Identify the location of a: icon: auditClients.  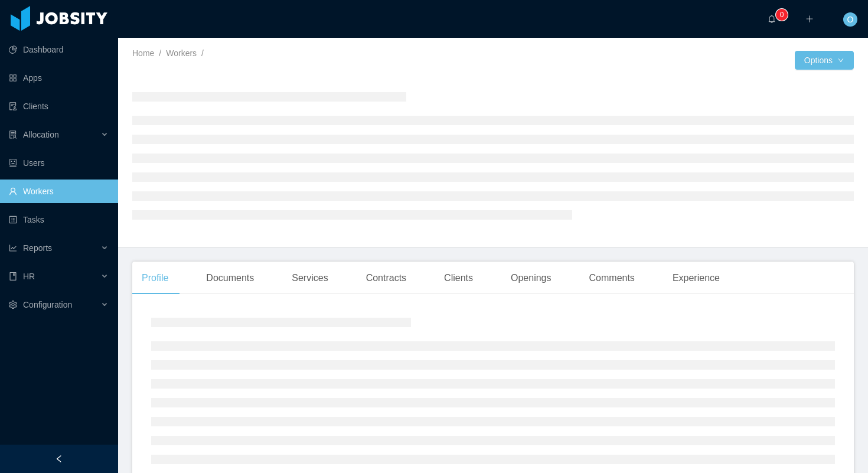
(58, 106).